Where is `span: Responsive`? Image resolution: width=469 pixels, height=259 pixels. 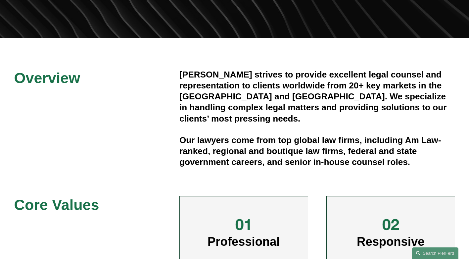
span: Responsive is located at coordinates (391, 242).